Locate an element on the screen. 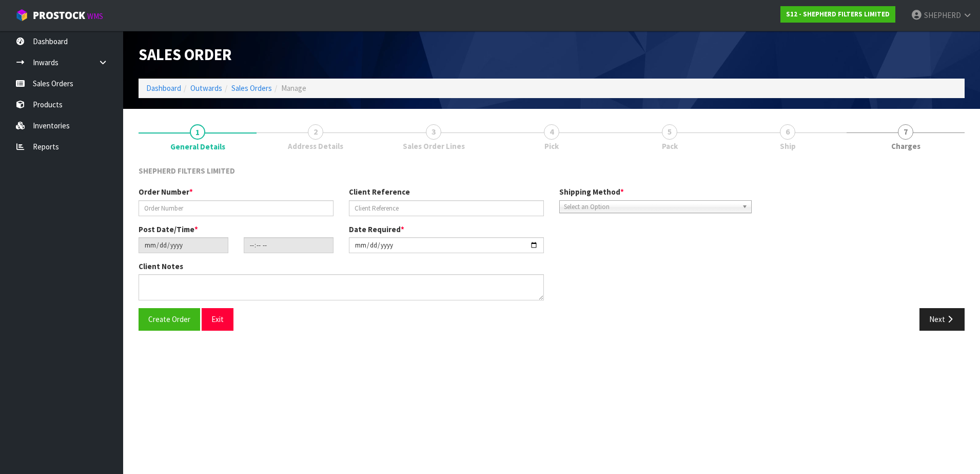 The height and width of the screenshot is (474, 980). a: Outwards is located at coordinates (206, 88).